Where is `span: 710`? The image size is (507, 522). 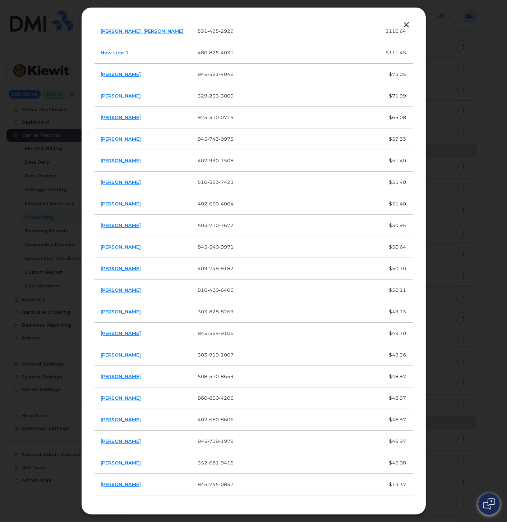
span: 710 is located at coordinates (213, 225).